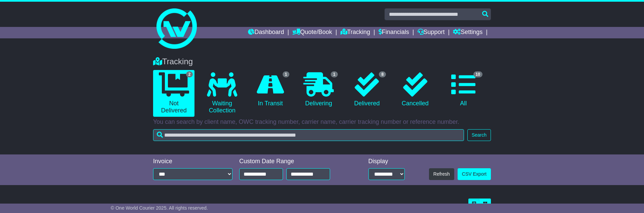 The height and width of the screenshot is (213, 644). What do you see at coordinates (270, 90) in the screenshot?
I see `a: 1 In Transit` at bounding box center [270, 90].